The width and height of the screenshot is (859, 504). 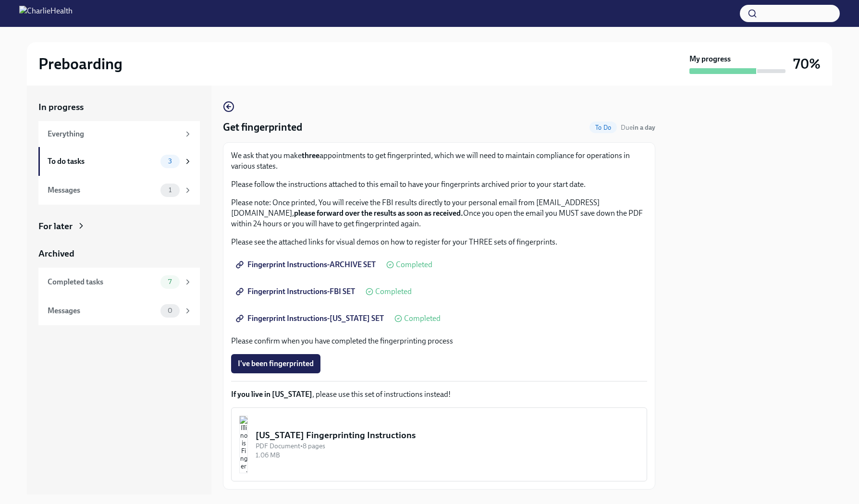 I want to click on a: In progress, so click(x=119, y=107).